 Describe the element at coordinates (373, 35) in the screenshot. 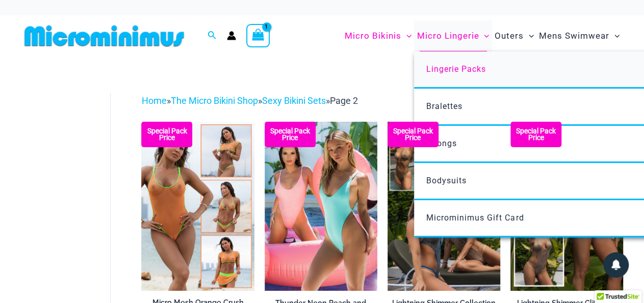

I see `span: Micro Bikinis` at that location.